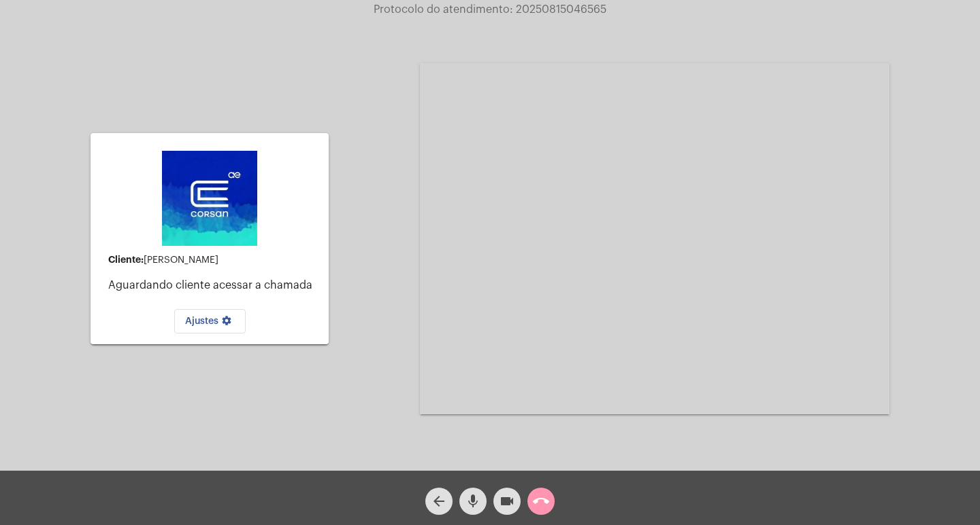 The image size is (980, 525). I want to click on strong: Cliente:, so click(126, 260).